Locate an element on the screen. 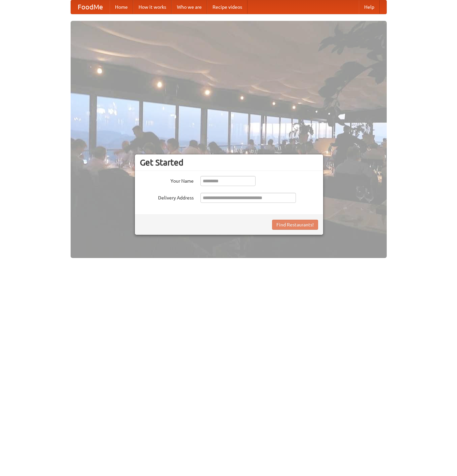 The width and height of the screenshot is (457, 476). a: Who we are is located at coordinates (189, 7).